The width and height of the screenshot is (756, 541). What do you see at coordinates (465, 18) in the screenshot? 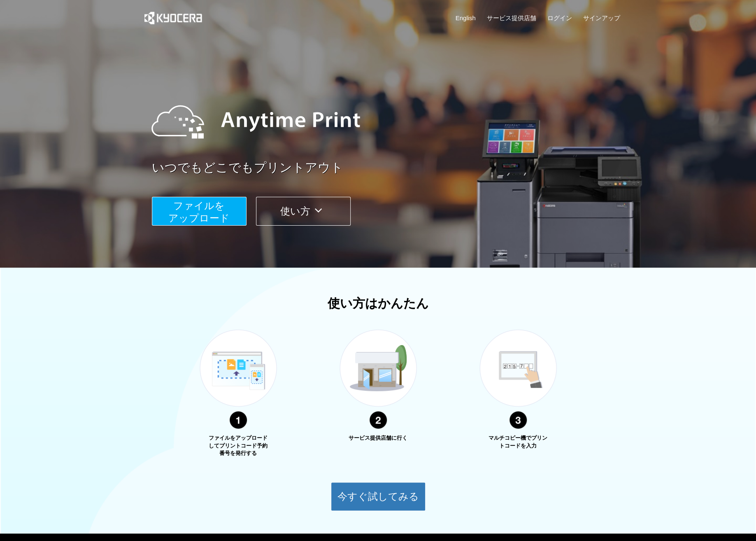
I see `a: English` at bounding box center [465, 18].